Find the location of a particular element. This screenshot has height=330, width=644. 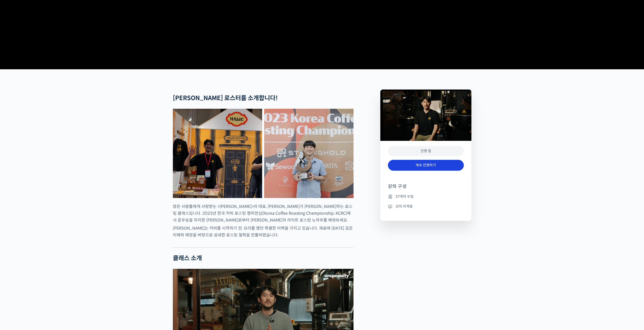

span: 대화 is located at coordinates (50, 170).